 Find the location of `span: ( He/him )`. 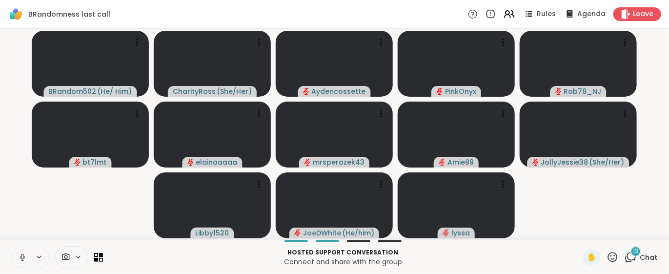

span: ( He/him ) is located at coordinates (358, 233).